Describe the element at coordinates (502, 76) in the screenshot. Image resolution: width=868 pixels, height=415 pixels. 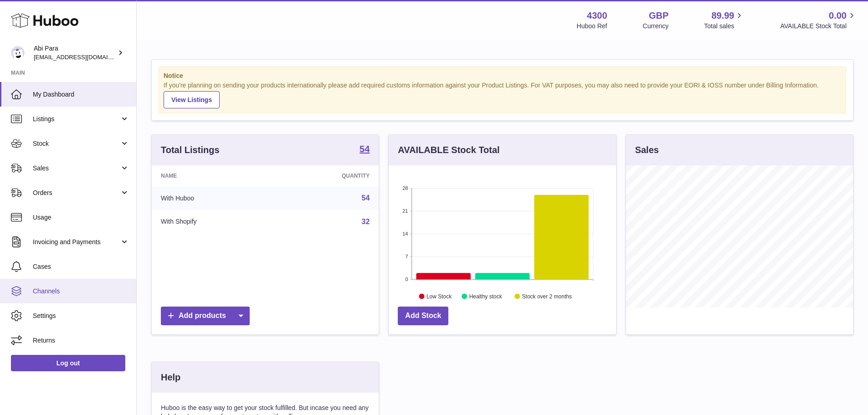
I see `strong: Notice` at that location.